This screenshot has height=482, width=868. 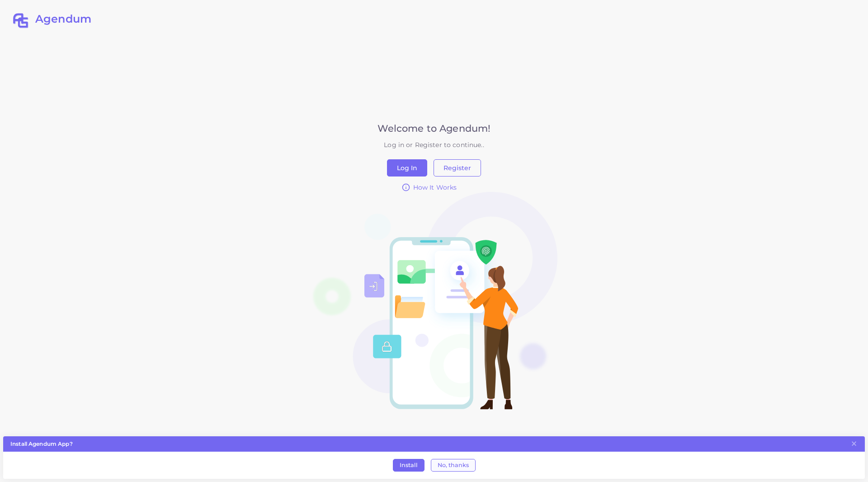 What do you see at coordinates (434, 128) in the screenshot?
I see `h3: Welcome to Agendum!` at bounding box center [434, 128].